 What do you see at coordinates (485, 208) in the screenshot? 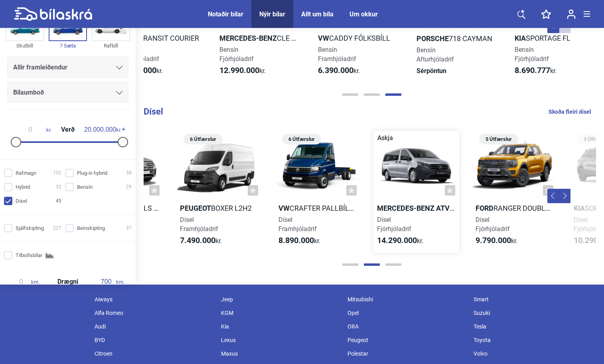
I see `b: Ford` at bounding box center [485, 208].